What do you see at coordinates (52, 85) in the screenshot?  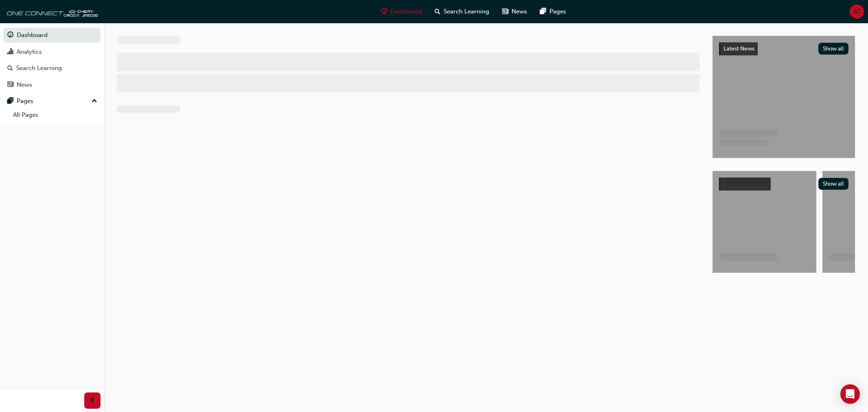 I see `a: News` at bounding box center [52, 85].